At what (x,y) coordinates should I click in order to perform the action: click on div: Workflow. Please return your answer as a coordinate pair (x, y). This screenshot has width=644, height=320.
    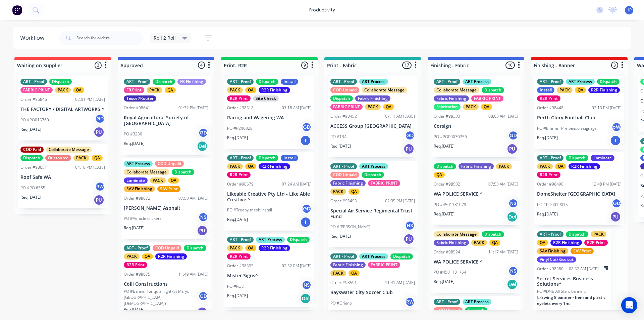
    Looking at the image, I should click on (34, 38).